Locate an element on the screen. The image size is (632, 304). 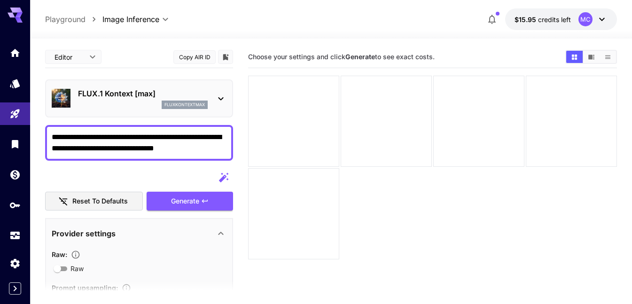
button: Generate is located at coordinates (190, 201).